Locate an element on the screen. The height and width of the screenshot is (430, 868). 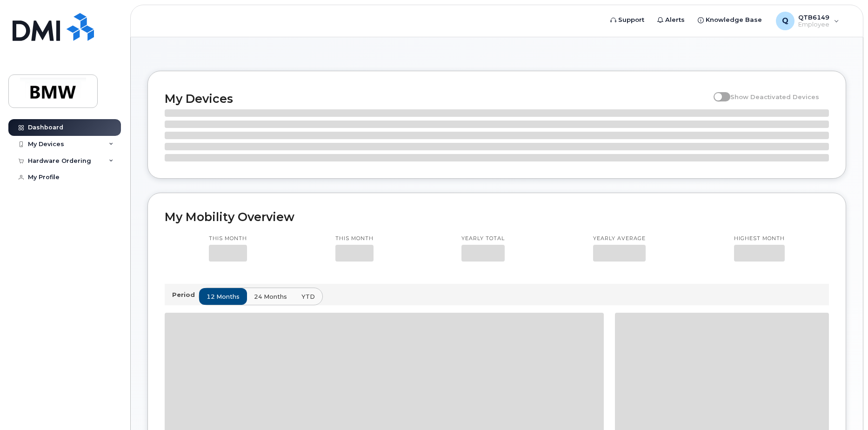
h2: My Devices is located at coordinates (437, 98).